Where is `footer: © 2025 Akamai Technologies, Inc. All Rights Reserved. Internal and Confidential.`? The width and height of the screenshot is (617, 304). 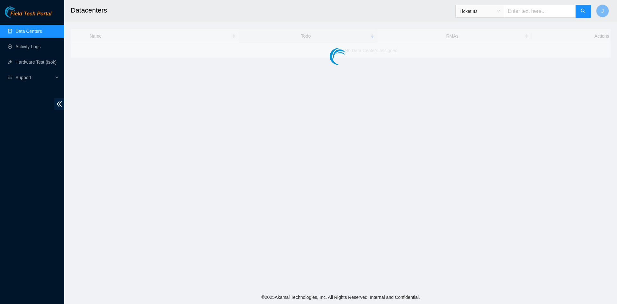 footer: © 2025 Akamai Technologies, Inc. All Rights Reserved. Internal and Confidential. is located at coordinates (341, 297).